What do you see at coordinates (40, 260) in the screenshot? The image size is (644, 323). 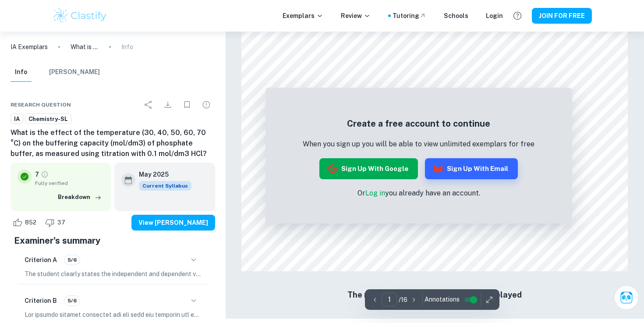 I see `h6: Criterion A` at bounding box center [40, 260].